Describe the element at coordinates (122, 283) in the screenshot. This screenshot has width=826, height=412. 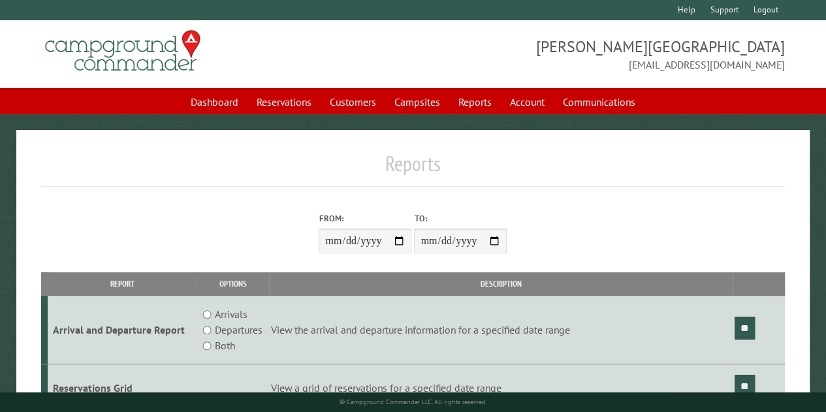
I see `th: Report` at that location.